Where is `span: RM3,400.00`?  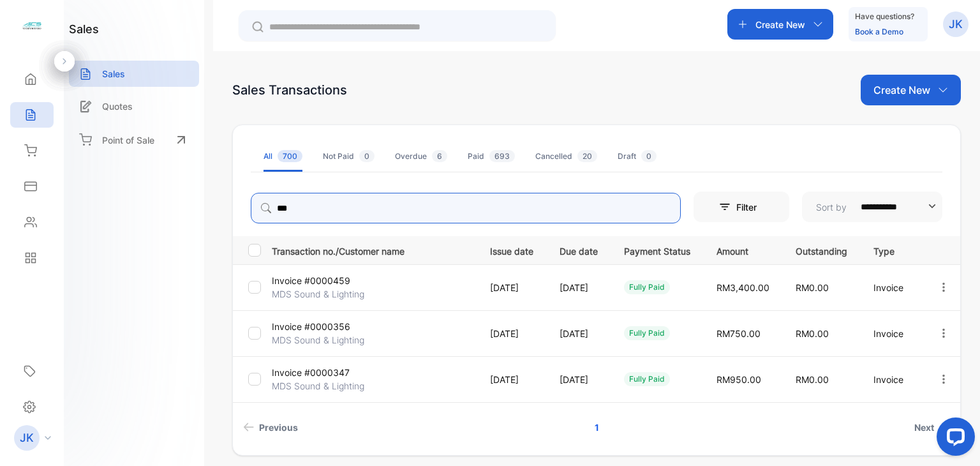
span: RM3,400.00 is located at coordinates (743, 287).